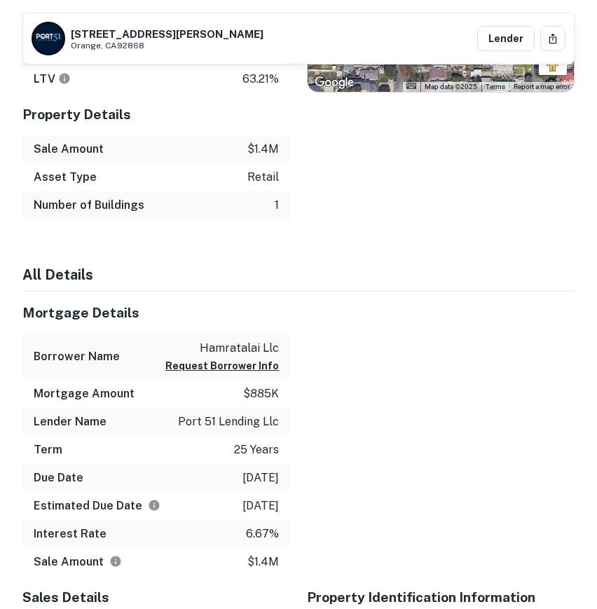  Describe the element at coordinates (222, 366) in the screenshot. I see `button: Request Borrower Info` at that location.